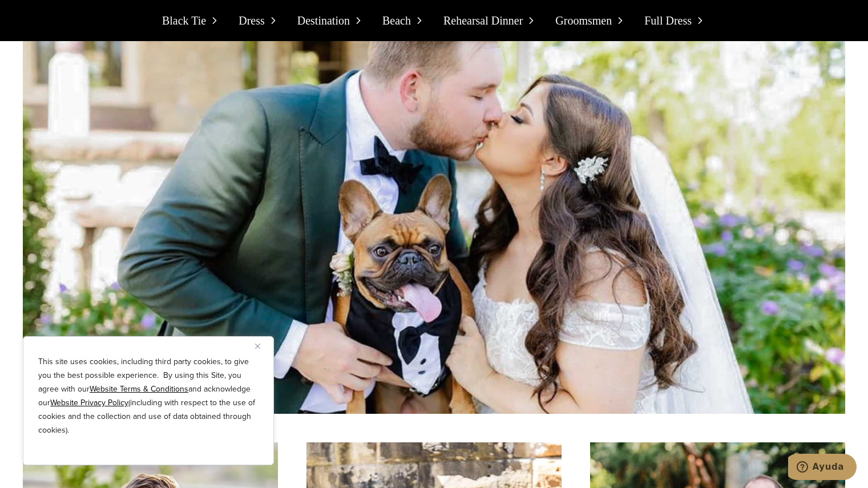  I want to click on span: Full Dress, so click(668, 21).